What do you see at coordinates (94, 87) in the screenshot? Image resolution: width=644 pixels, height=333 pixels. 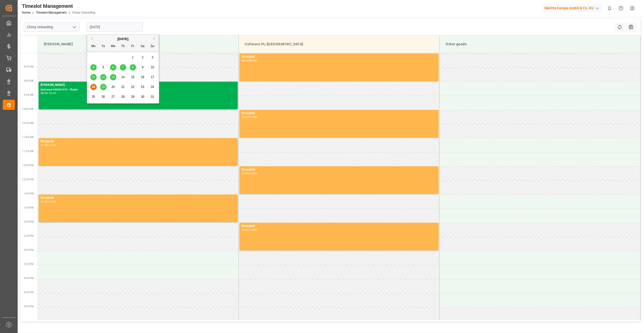 I see `div: Choose Monday, August 18th, 2025` at bounding box center [94, 87].